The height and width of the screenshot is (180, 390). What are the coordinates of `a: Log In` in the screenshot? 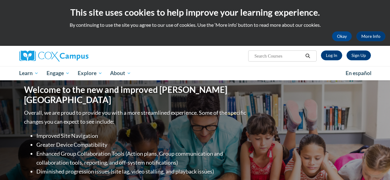 It's located at (331, 55).